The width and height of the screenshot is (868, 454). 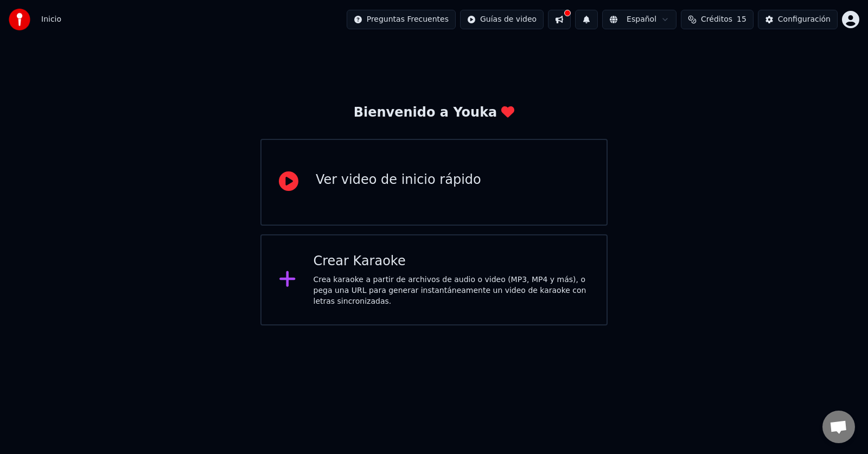 What do you see at coordinates (717, 19) in the screenshot?
I see `button: Créditos15` at bounding box center [717, 19].